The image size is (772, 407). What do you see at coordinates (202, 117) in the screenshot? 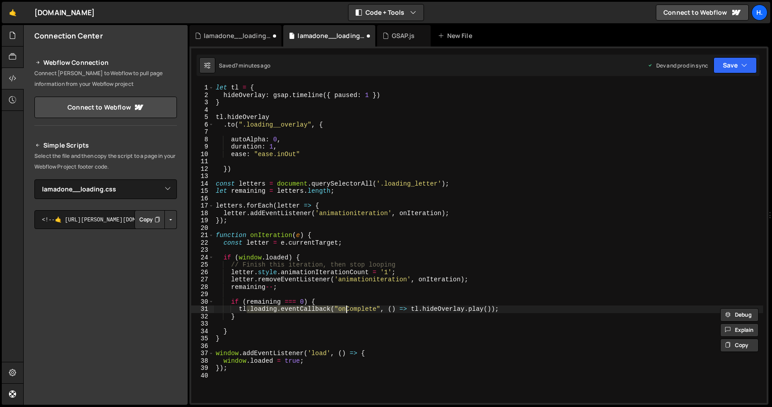
I see `div: 5` at bounding box center [202, 117].